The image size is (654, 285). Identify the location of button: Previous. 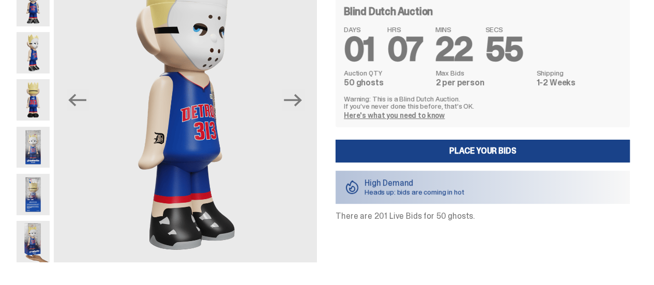
(78, 100).